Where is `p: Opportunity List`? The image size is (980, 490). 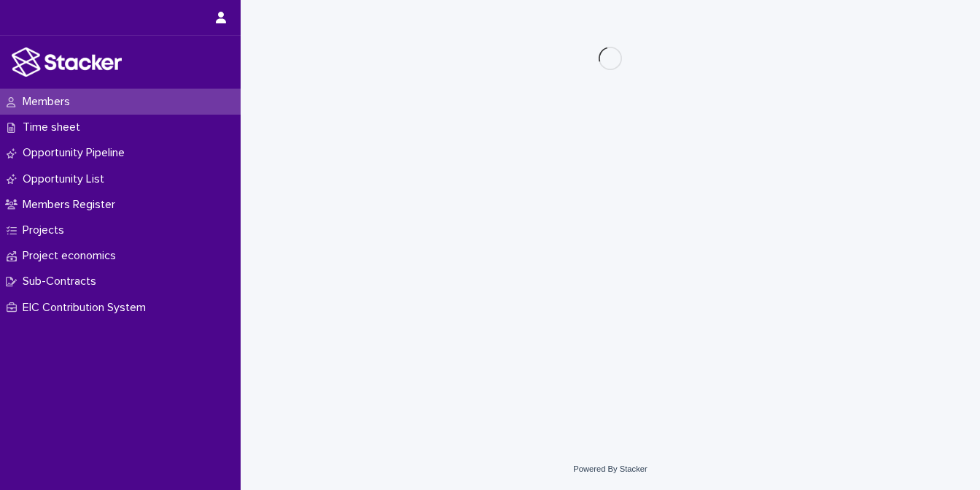 p: Opportunity List is located at coordinates (67, 179).